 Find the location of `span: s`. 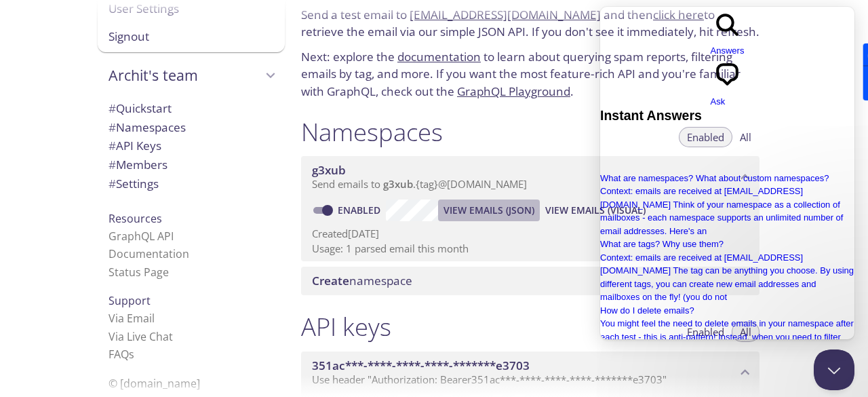

span: s is located at coordinates (131, 354).